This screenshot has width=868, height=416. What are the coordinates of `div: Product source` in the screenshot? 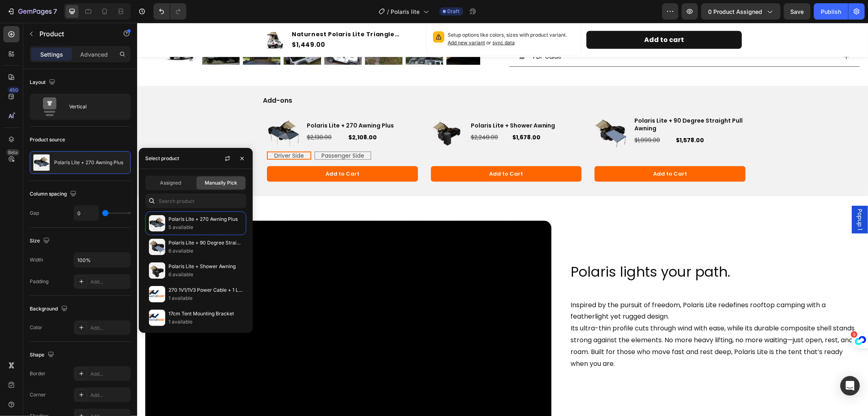 It's located at (47, 140).